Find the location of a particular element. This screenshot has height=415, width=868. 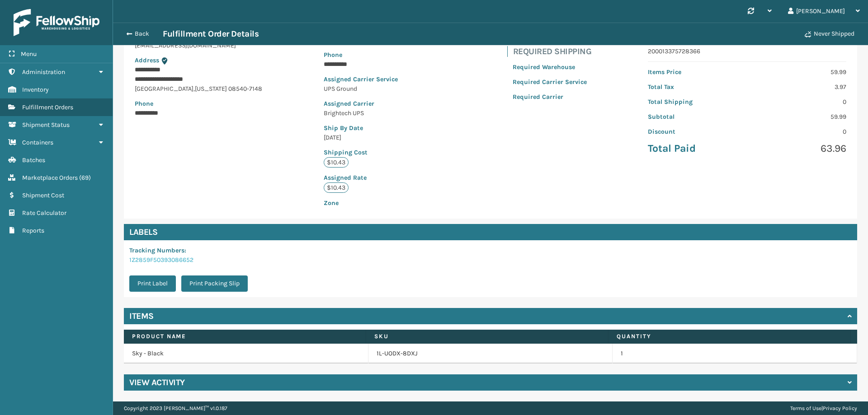

span: 08540-7148 is located at coordinates (245, 88).